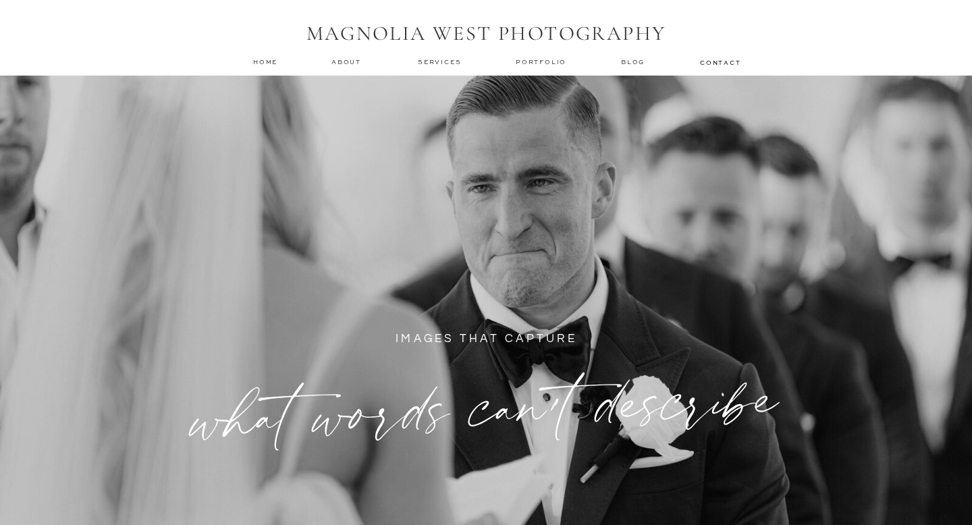 The width and height of the screenshot is (972, 525). I want to click on h1: MAGNOLIA WEST PHOTOGRAPHY, so click(486, 34).